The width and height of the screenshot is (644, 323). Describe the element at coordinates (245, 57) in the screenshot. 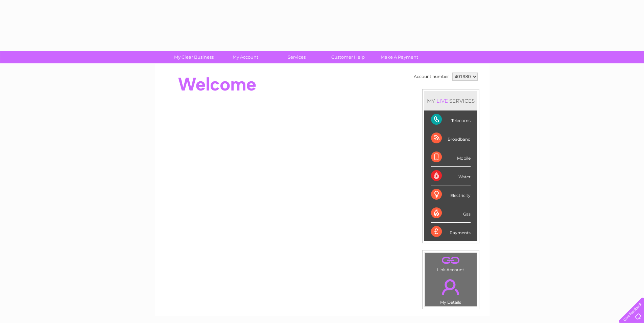

I see `a: My Account` at that location.